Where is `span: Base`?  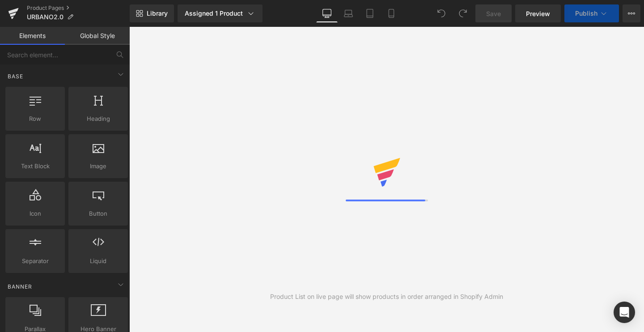
span: Base is located at coordinates (15, 76).